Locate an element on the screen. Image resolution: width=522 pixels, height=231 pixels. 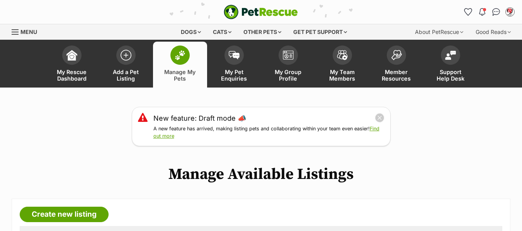
img: group-profile-icon-3fa3cf56718a62981997c0bc7e787c4b2cf8bcc04b72c1350f741eb67cf2f40e.svg is located at coordinates (288, 55).